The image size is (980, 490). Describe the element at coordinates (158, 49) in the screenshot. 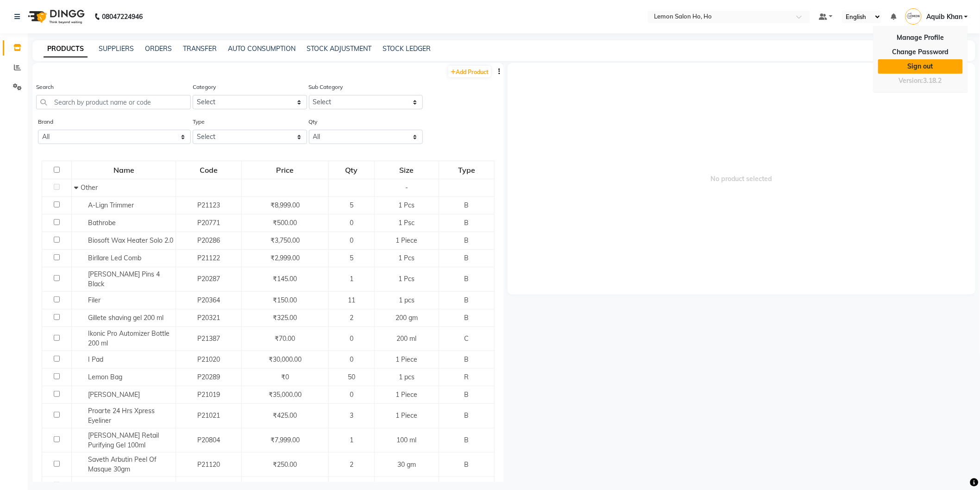

I see `a: ORDERS` at that location.